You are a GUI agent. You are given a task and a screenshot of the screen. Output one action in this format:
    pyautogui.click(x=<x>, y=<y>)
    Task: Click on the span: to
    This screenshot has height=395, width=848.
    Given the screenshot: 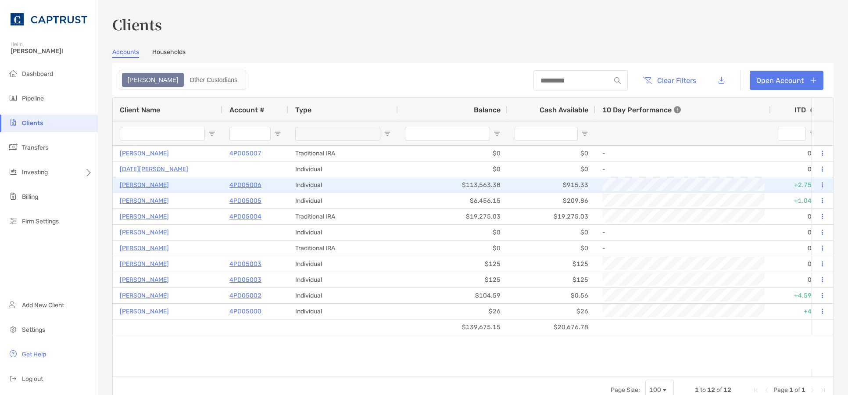 What is the action you would take?
    pyautogui.click(x=703, y=390)
    